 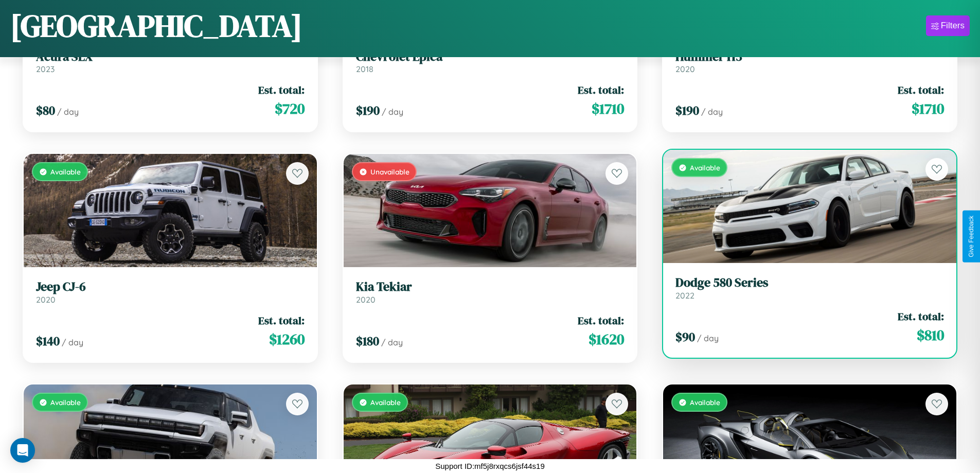 What do you see at coordinates (685, 296) in the screenshot?
I see `span: 2022` at bounding box center [685, 296].